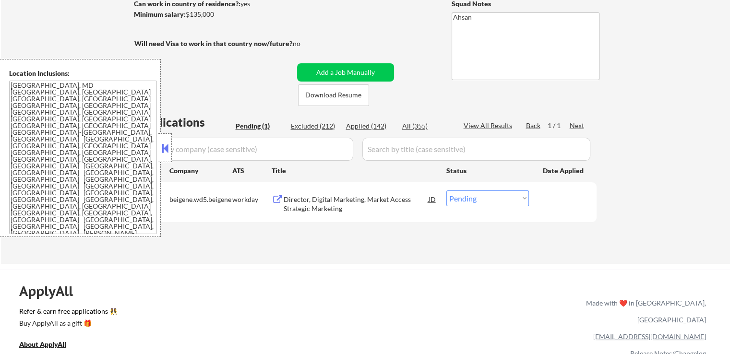  What do you see at coordinates (333, 95) in the screenshot?
I see `button: Download Resume` at bounding box center [333, 95].